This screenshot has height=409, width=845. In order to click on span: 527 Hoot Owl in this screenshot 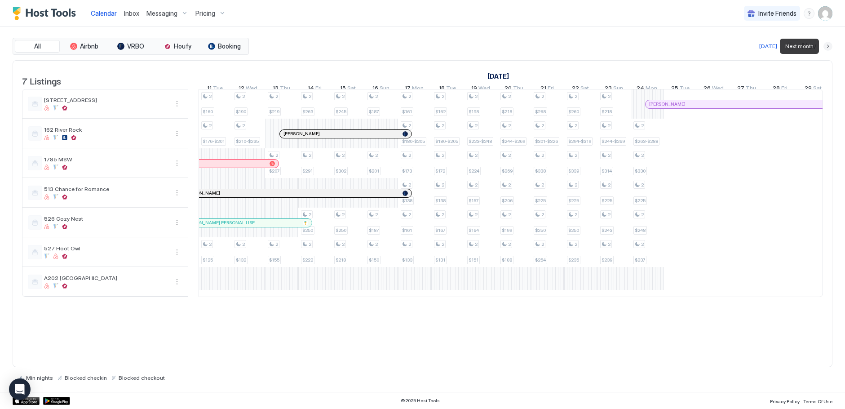, I will do `click(106, 248)`.